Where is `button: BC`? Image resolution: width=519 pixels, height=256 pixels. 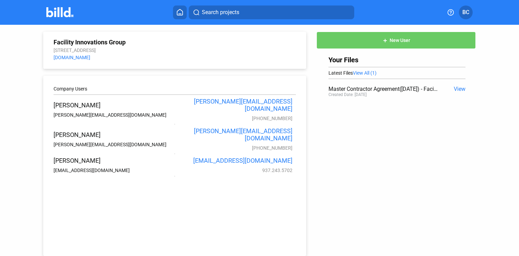
button: BC is located at coordinates (466, 12).